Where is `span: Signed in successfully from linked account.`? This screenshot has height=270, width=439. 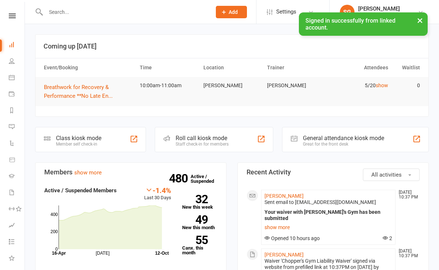 span: Signed in successfully from linked account. is located at coordinates (350, 24).